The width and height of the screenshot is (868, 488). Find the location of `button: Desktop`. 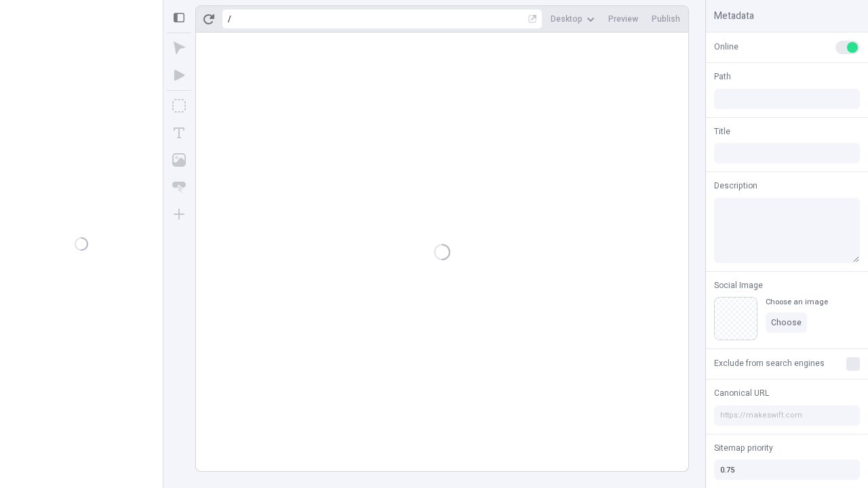

button: Desktop is located at coordinates (573, 19).